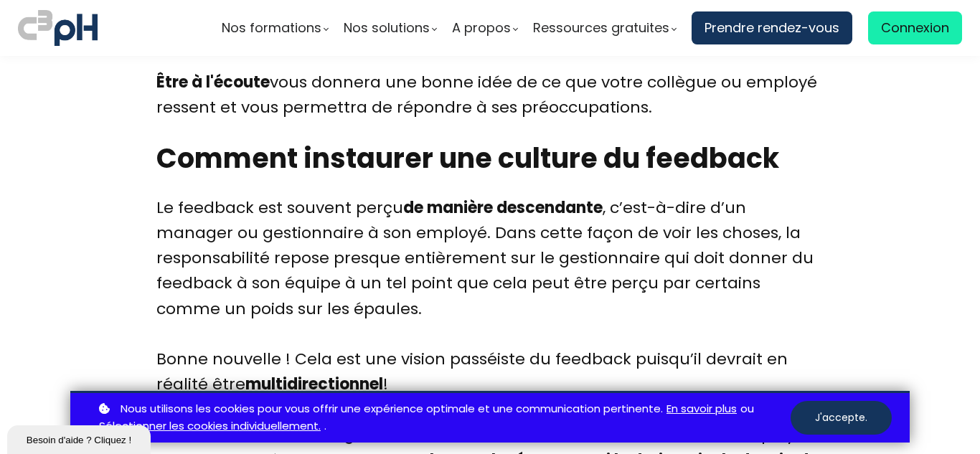 The height and width of the screenshot is (454, 980). What do you see at coordinates (915, 28) in the screenshot?
I see `a: Connexion` at bounding box center [915, 28].